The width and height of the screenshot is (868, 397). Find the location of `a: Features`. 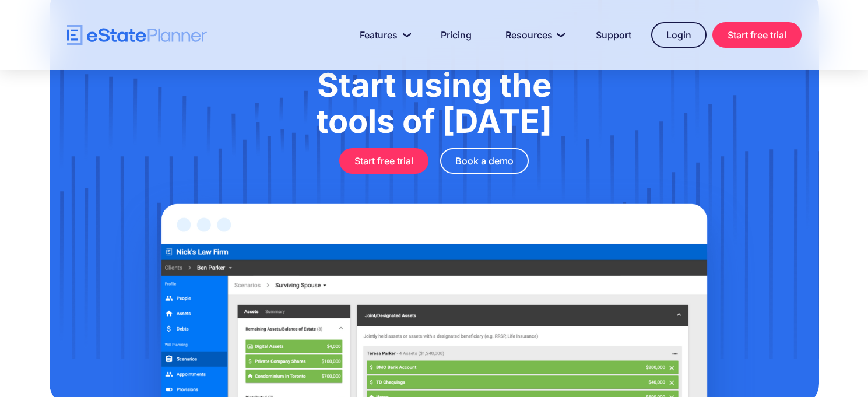

a: Features is located at coordinates (383, 35).